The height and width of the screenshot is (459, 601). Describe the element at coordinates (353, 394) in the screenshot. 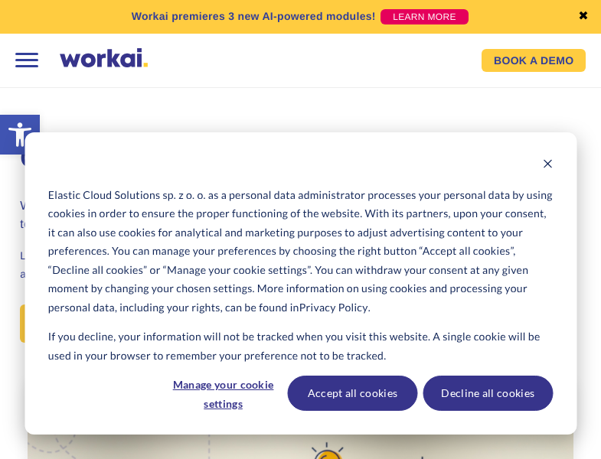

I see `button: Accept all cookies` at that location.